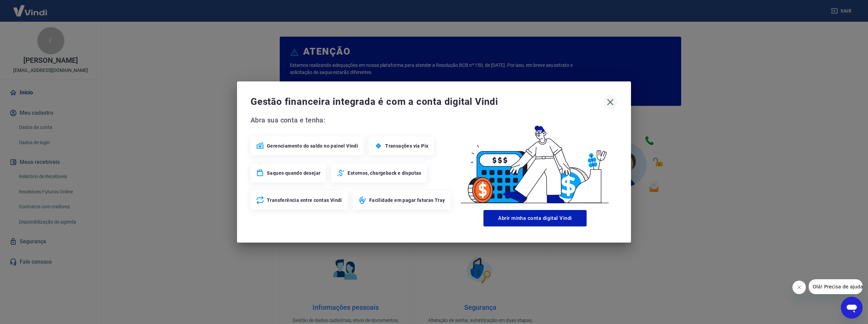 The height and width of the screenshot is (324, 868). What do you see at coordinates (304, 200) in the screenshot?
I see `span: Transferência entre contas Vindi` at bounding box center [304, 200].